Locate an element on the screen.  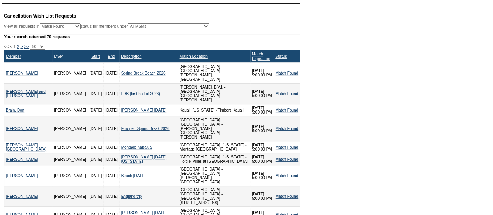
a: Match Expiration is located at coordinates (261, 56).